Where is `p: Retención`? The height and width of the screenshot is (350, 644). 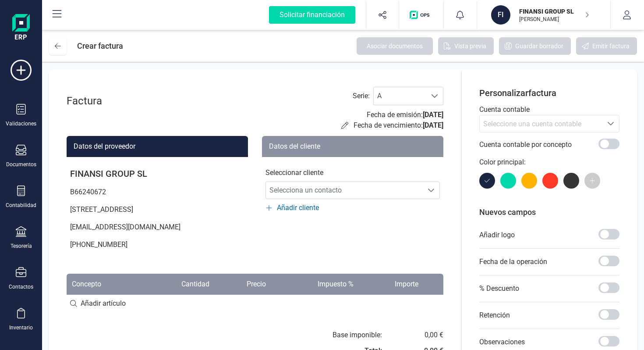
p: Retención is located at coordinates (495, 315).